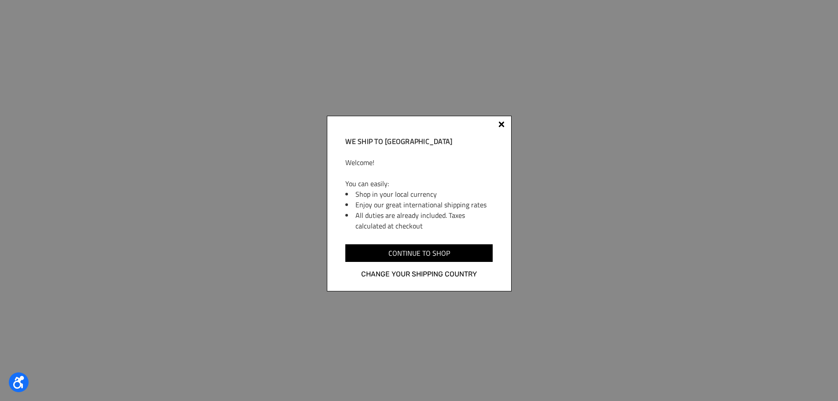  What do you see at coordinates (171, 40) in the screenshot?
I see `span: Phone Number` at bounding box center [171, 40].